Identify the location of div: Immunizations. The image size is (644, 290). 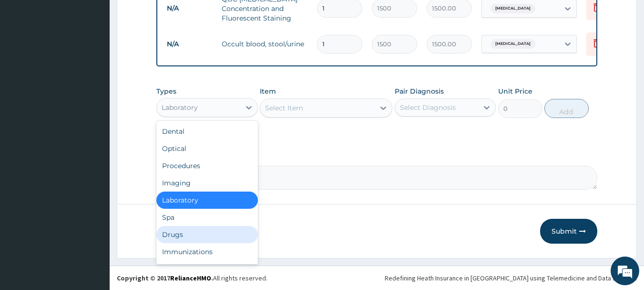
(207, 252).